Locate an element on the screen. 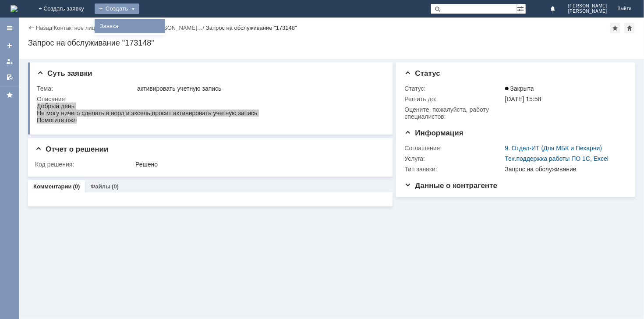 Image resolution: width=644 pixels, height=319 pixels. div: Решить до: is located at coordinates (454, 99).